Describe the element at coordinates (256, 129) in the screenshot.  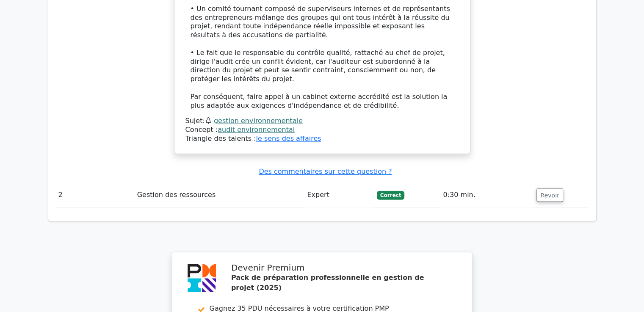
I see `font: audit environnemental` at that location.